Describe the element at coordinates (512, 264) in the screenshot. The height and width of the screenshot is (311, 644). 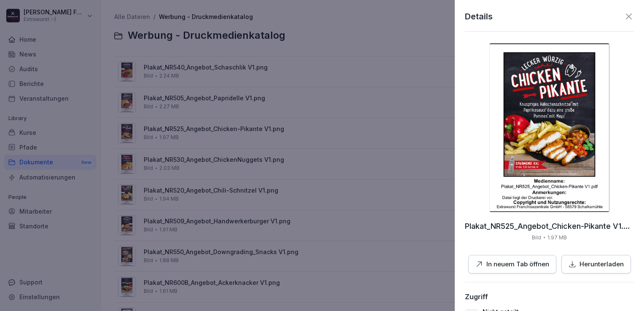
I see `button: In neuem Tab öffnen` at that location.